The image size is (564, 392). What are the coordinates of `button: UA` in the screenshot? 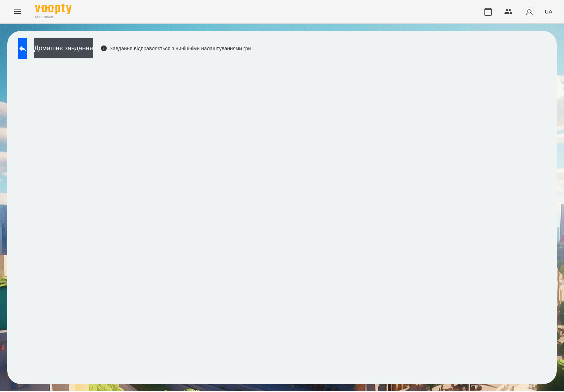 It's located at (548, 11).